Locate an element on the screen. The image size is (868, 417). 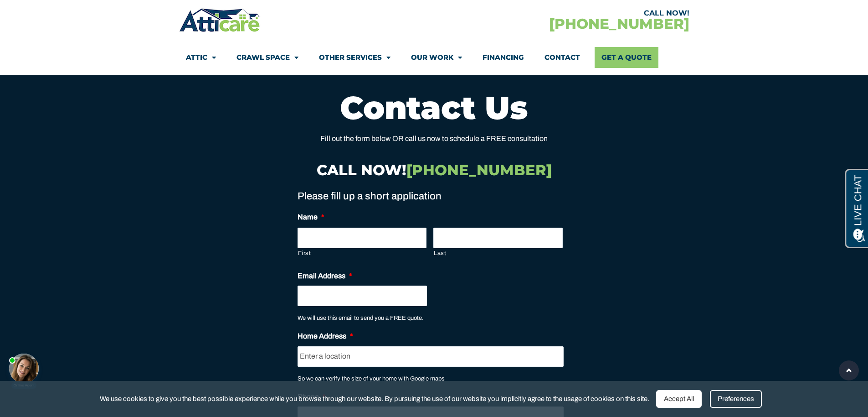
nav: Menu is located at coordinates (434, 58).